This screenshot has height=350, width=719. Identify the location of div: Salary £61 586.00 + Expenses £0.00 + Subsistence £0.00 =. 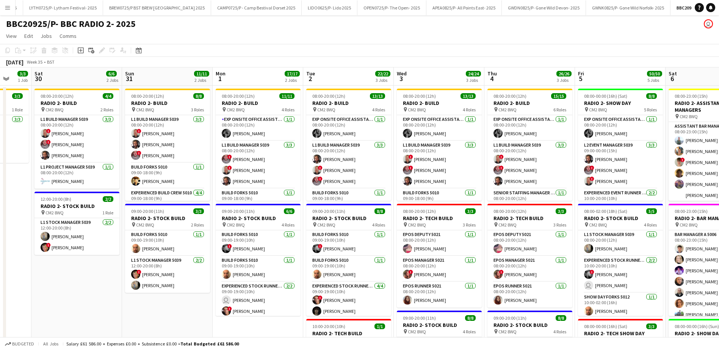
(152, 344).